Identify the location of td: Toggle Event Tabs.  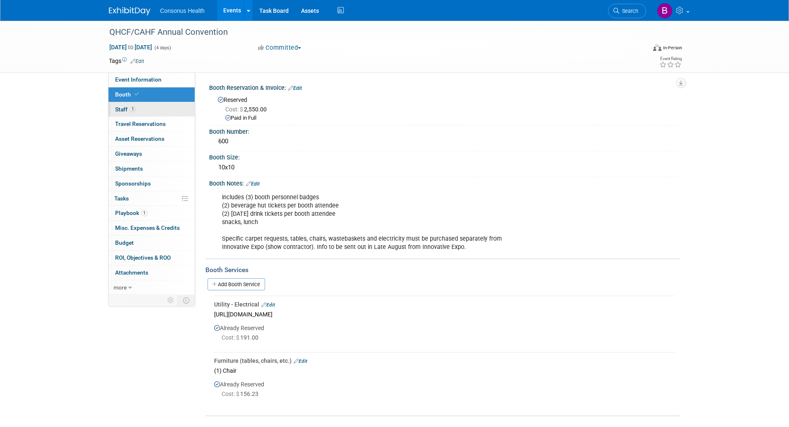
(186, 300).